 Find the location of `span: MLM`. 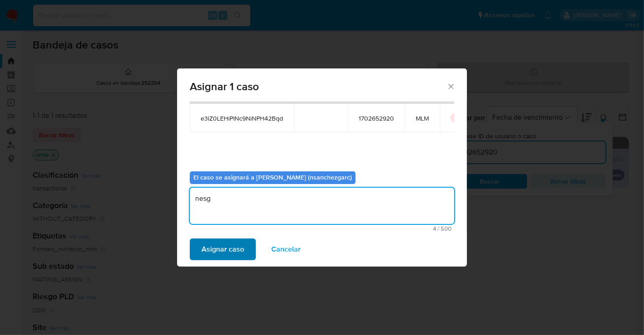

span: MLM is located at coordinates (422, 118).